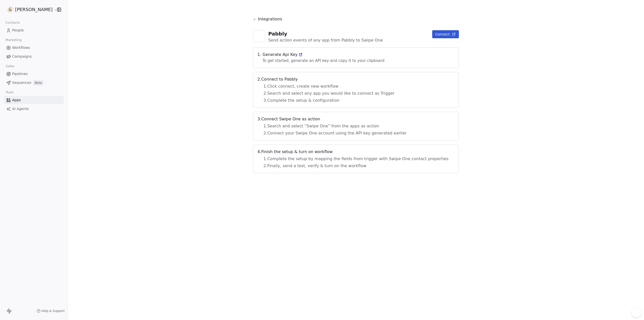 Image resolution: width=644 pixels, height=320 pixels. I want to click on span: Integrations, so click(270, 19).